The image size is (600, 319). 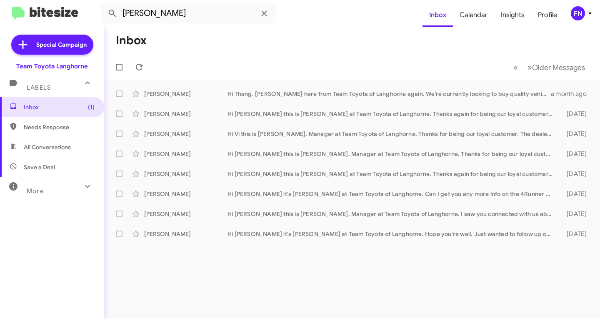 I want to click on span: Special Campaign, so click(x=61, y=45).